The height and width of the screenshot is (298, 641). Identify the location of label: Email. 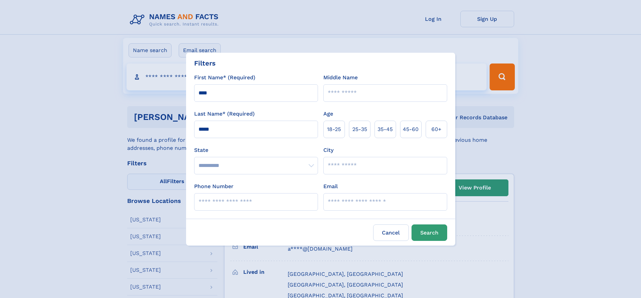
(330, 187).